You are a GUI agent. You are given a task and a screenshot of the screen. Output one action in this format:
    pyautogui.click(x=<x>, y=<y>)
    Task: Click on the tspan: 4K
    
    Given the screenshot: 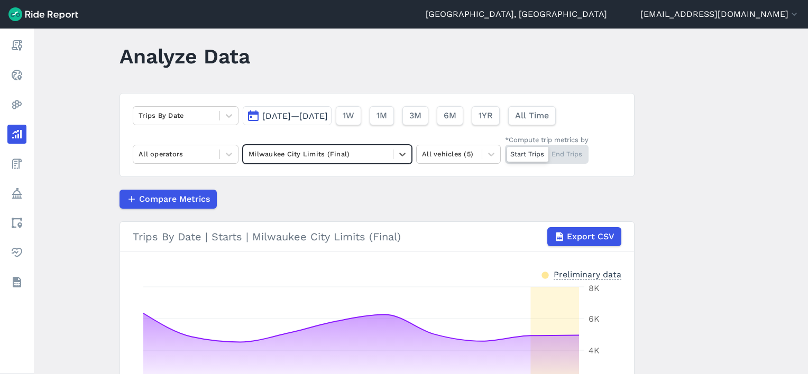 What is the action you would take?
    pyautogui.click(x=594, y=350)
    